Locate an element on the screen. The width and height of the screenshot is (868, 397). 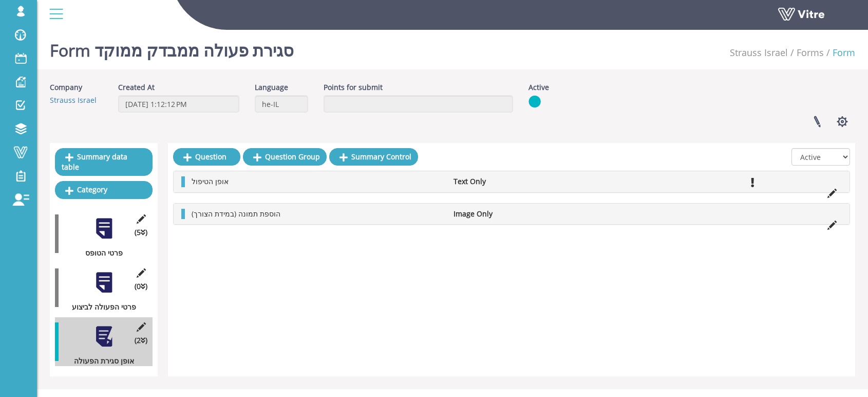
span: (5 ) is located at coordinates (141, 232).